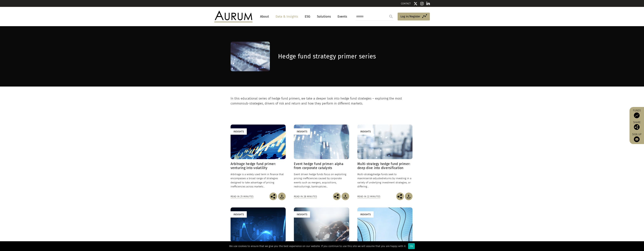 The image size is (644, 251). I want to click on img: Twitter icon, so click(415, 4).